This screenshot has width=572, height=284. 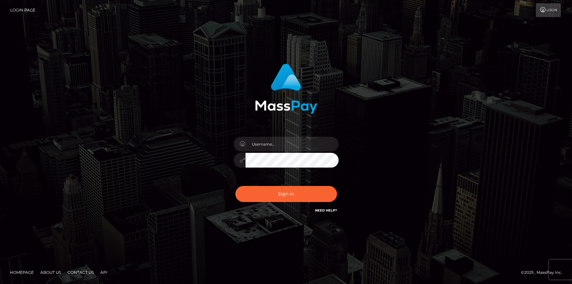 What do you see at coordinates (104, 272) in the screenshot?
I see `a: API` at bounding box center [104, 272].